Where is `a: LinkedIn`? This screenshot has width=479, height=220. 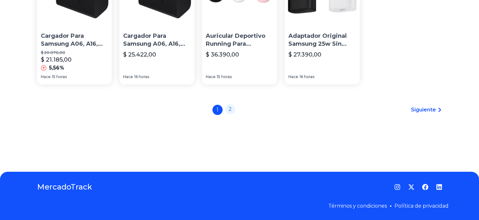 a: LinkedIn is located at coordinates (439, 187).